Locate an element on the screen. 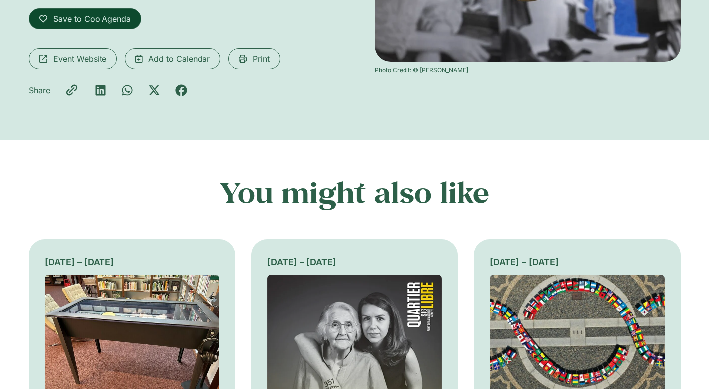  span: Save to CoolAgenda is located at coordinates (92, 19).